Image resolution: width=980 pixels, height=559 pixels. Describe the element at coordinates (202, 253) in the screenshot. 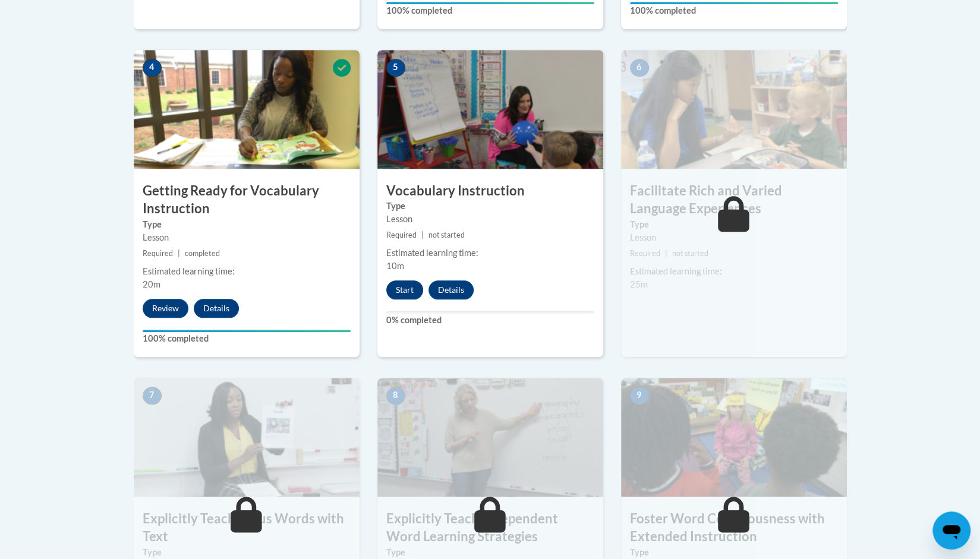

I see `span: completed` at that location.